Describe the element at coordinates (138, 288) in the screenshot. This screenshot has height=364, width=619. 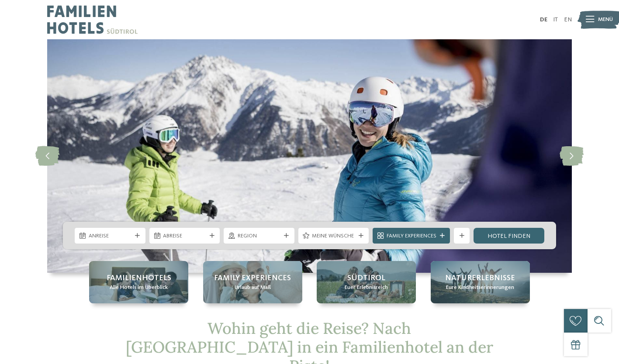
I see `span: Alle Hotels im Überblick` at that location.